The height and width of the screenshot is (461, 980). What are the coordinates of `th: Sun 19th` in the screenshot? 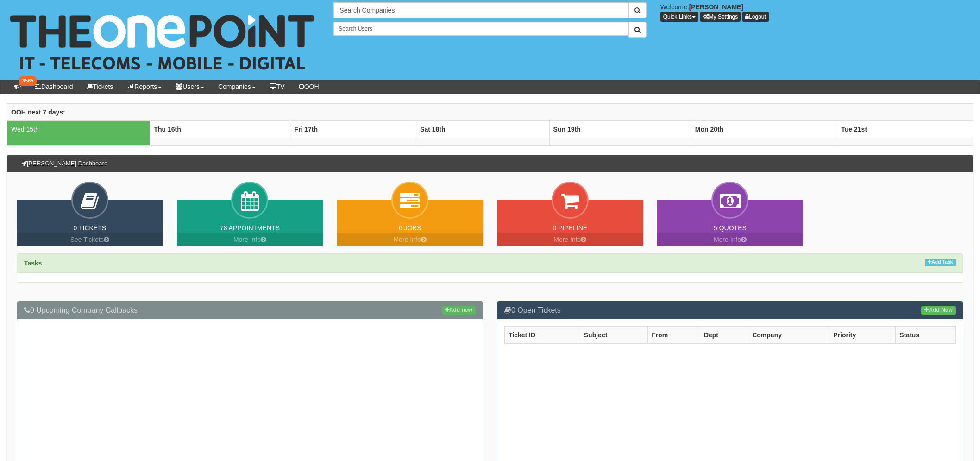 It's located at (620, 130).